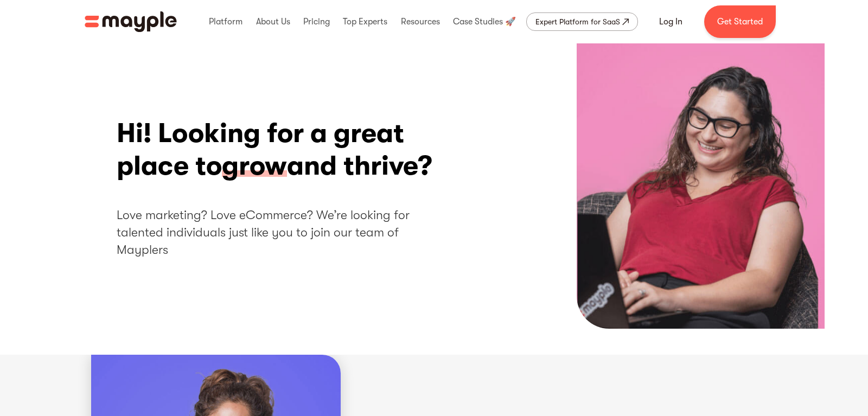 This screenshot has width=868, height=416. Describe the element at coordinates (255, 167) in the screenshot. I see `span: grow` at that location.